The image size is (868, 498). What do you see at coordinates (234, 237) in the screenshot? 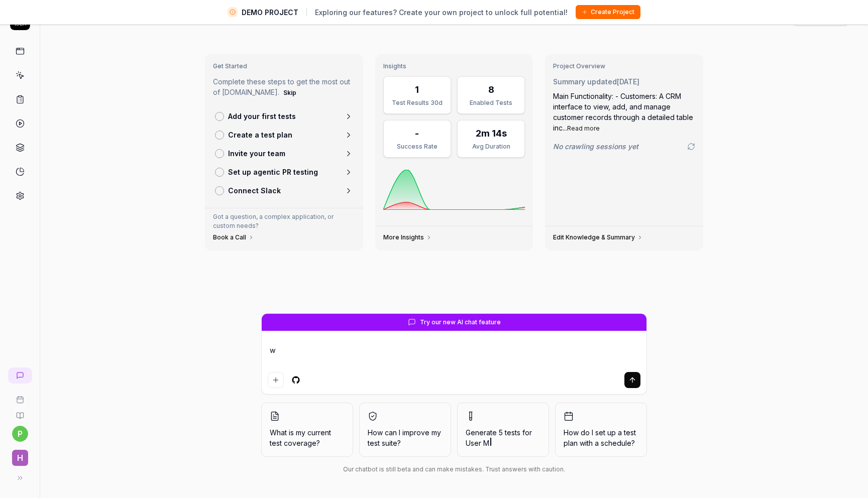
I see `a: Book a Call` at bounding box center [234, 237].